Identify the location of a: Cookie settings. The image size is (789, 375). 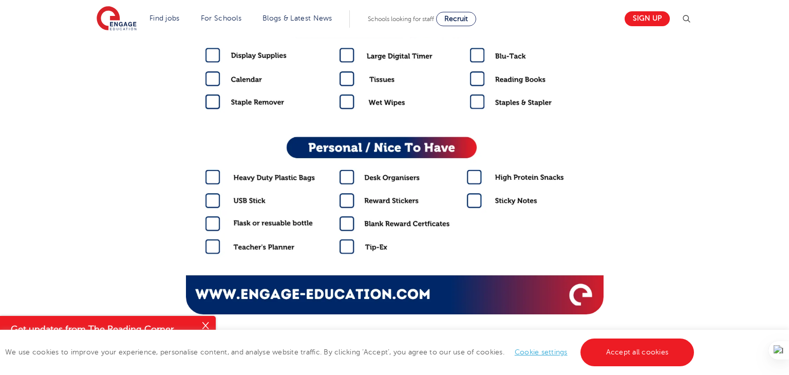
(541, 352).